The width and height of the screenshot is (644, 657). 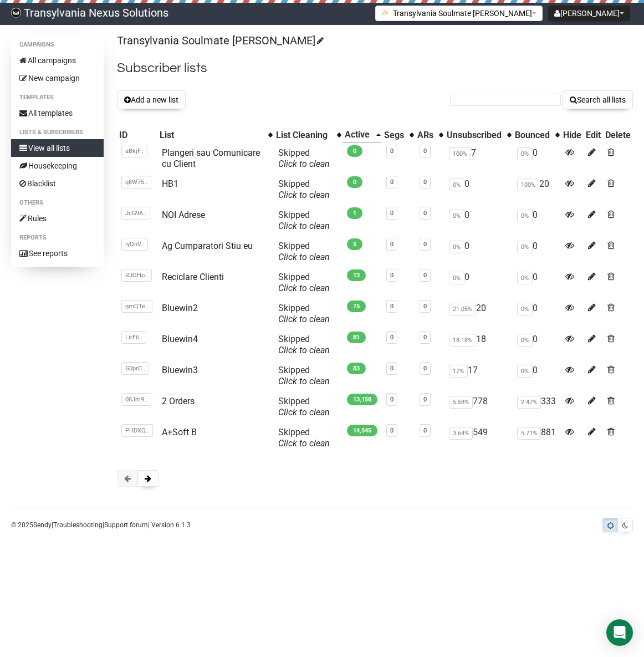 I want to click on span: 1, so click(x=355, y=213).